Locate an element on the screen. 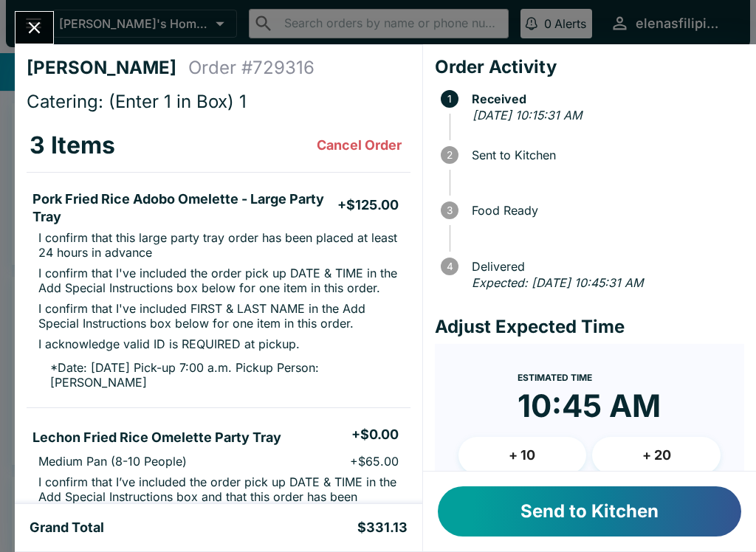 The image size is (756, 552). span: Received is located at coordinates (604, 98).